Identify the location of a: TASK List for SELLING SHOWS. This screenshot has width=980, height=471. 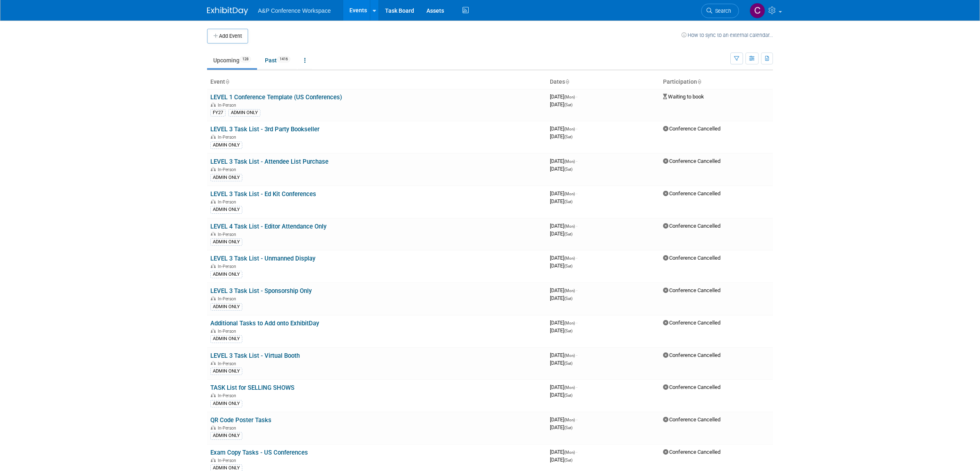
(252, 387).